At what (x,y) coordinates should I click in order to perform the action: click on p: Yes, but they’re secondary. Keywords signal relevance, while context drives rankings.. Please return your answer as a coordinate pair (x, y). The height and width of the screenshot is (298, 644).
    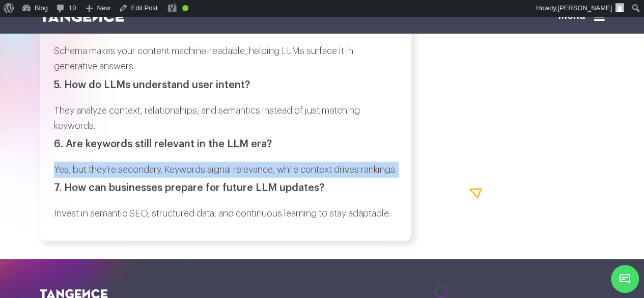
    Looking at the image, I should click on (225, 169).